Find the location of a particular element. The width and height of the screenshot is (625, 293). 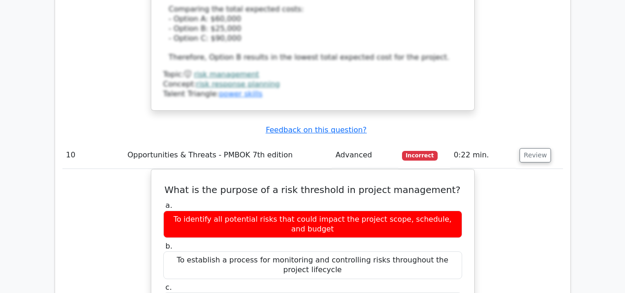

a: Feedback on this question? is located at coordinates (316, 130).